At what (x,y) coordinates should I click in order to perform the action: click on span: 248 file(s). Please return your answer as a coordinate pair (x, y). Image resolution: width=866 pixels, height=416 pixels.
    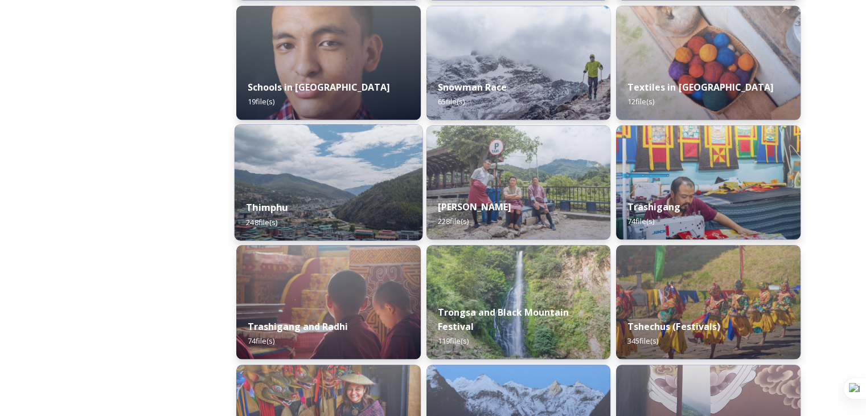
    Looking at the image, I should click on (261, 222).